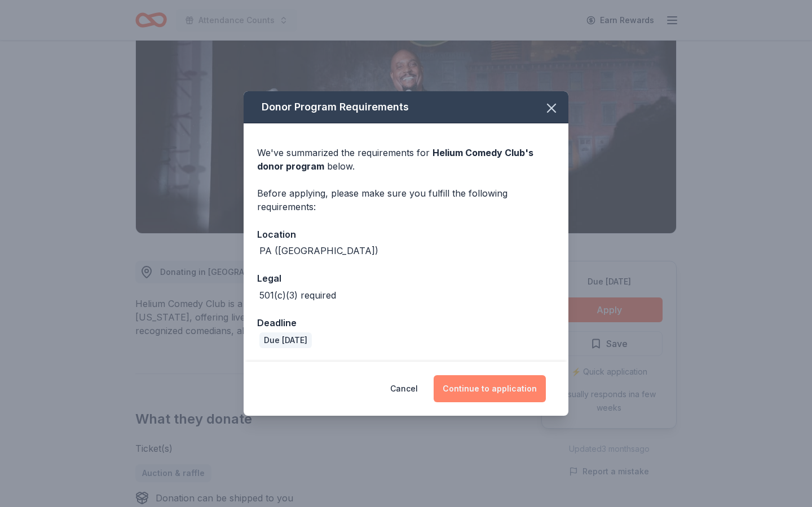 This screenshot has width=812, height=507. I want to click on div: Legal, so click(406, 279).